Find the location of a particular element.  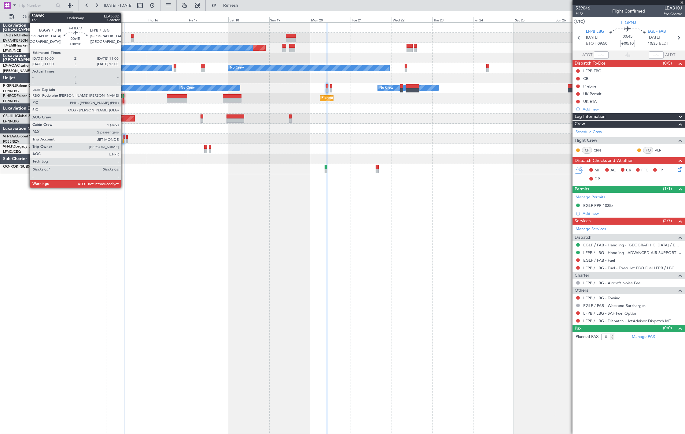

span: 09:50 is located at coordinates (603, 44).